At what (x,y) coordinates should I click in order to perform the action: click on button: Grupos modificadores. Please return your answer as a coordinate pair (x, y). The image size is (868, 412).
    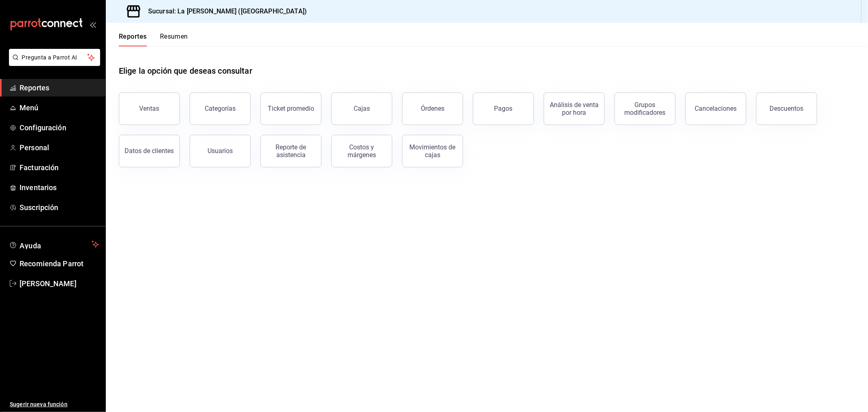
    Looking at the image, I should click on (645, 109).